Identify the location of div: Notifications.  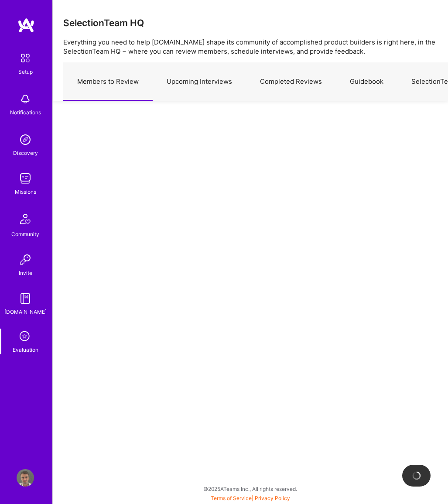
(25, 112).